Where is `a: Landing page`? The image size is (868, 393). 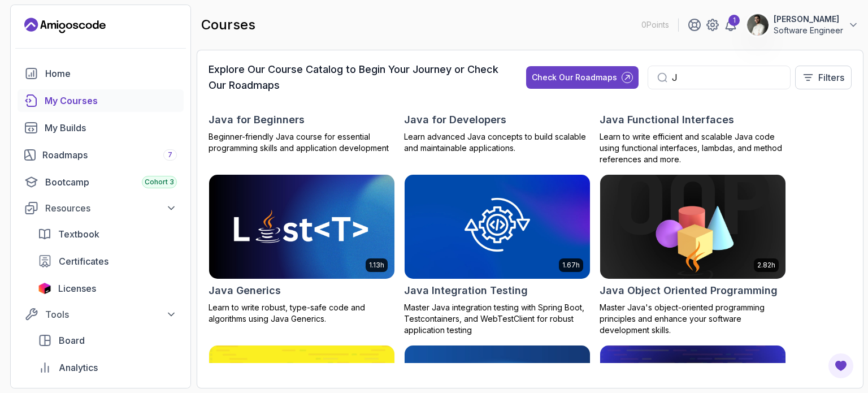 a: Landing page is located at coordinates (65, 26).